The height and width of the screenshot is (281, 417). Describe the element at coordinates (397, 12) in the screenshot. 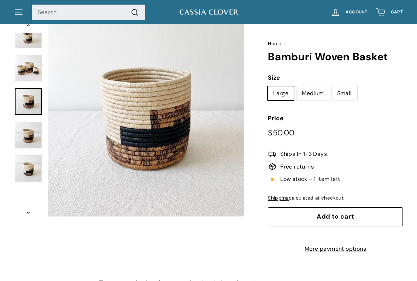

I see `span: Cart` at that location.